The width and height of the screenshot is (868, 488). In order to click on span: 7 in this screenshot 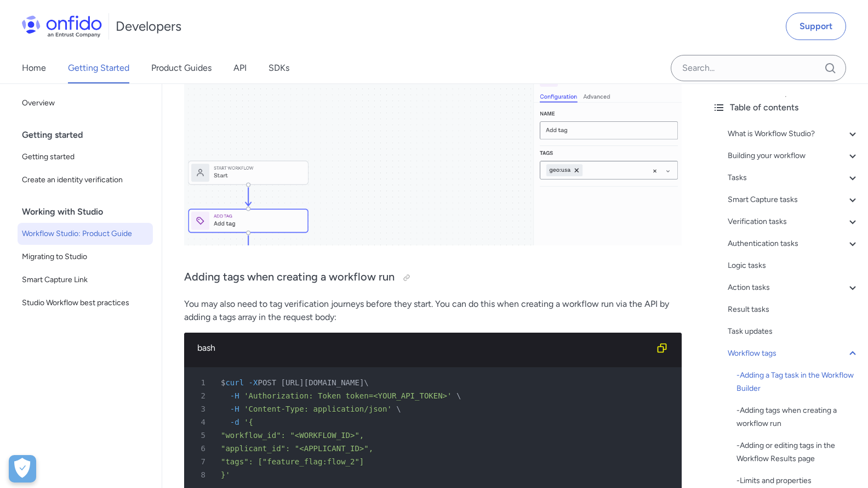, I will do `click(201, 462)`.